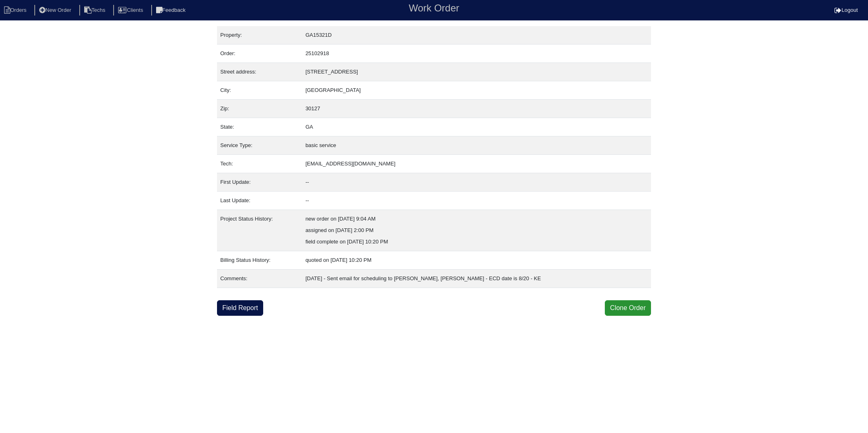 This screenshot has width=868, height=433. Describe the element at coordinates (260, 127) in the screenshot. I see `td: State:` at that location.